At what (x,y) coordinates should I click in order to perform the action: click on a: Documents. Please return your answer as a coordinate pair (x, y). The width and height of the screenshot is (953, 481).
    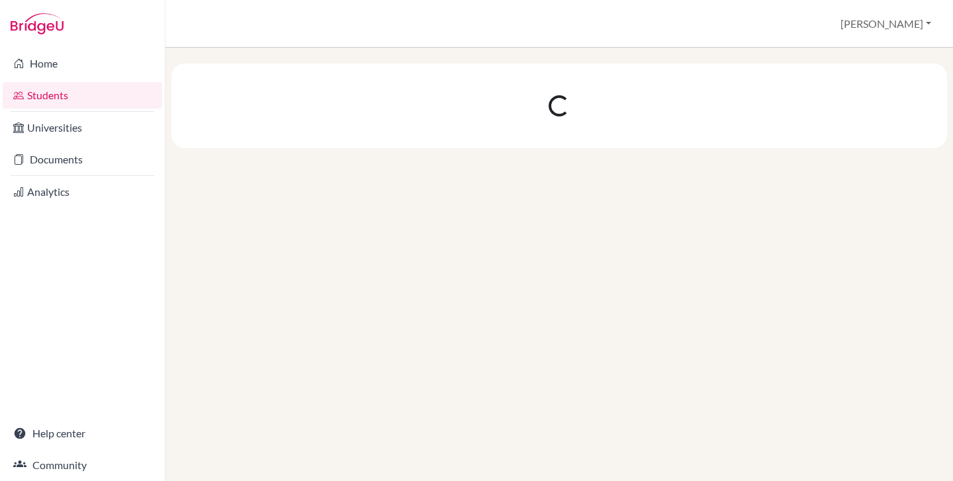
    Looking at the image, I should click on (82, 159).